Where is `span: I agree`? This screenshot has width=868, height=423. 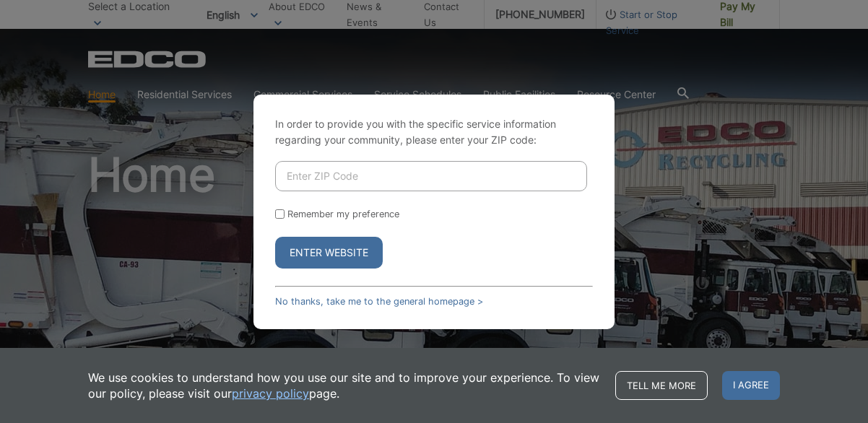 span: I agree is located at coordinates (751, 385).